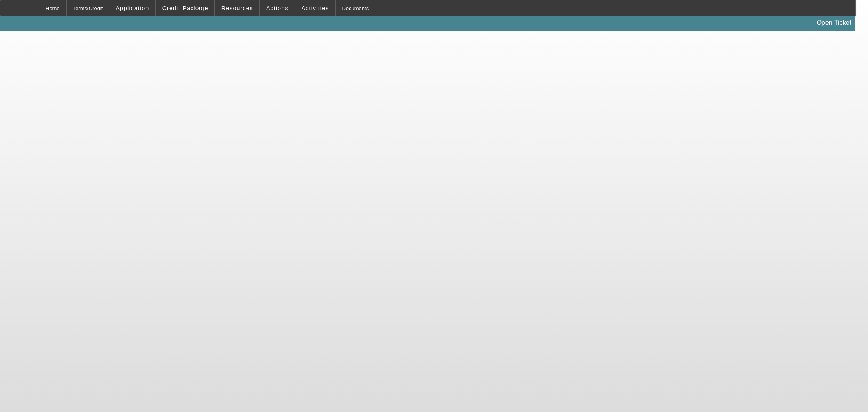  Describe the element at coordinates (133, 8) in the screenshot. I see `span: Application` at that location.